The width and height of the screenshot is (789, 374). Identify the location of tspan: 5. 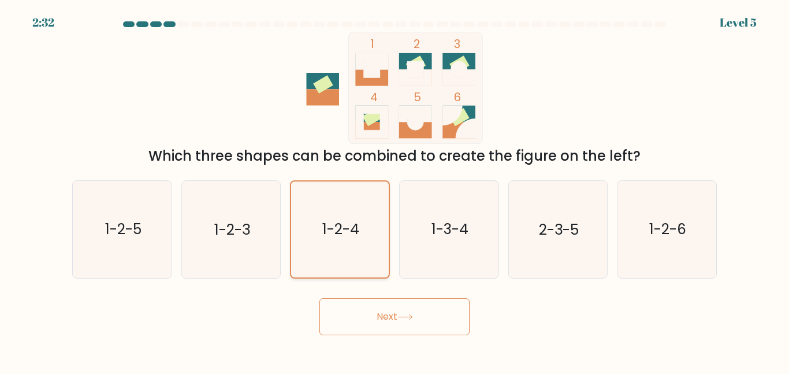
(417, 97).